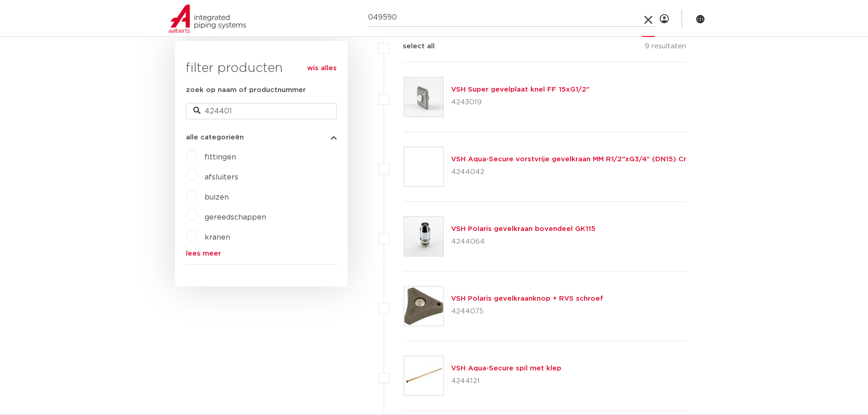  Describe the element at coordinates (217, 198) in the screenshot. I see `span: buizen` at that location.